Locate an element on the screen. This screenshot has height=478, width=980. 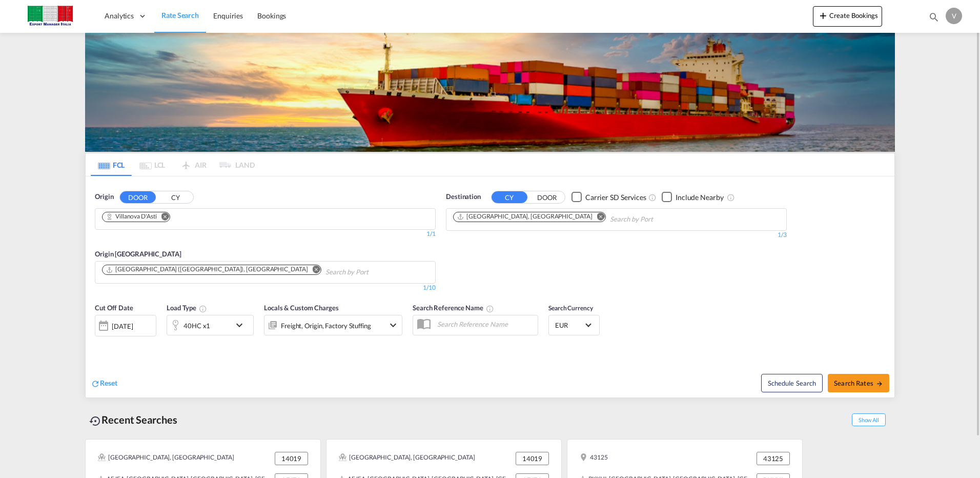
span: Enquiries is located at coordinates (228, 16).